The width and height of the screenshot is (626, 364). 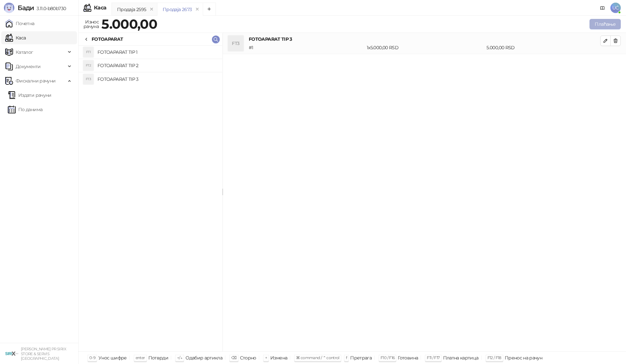 I want to click on span: 0-9, so click(x=93, y=357).